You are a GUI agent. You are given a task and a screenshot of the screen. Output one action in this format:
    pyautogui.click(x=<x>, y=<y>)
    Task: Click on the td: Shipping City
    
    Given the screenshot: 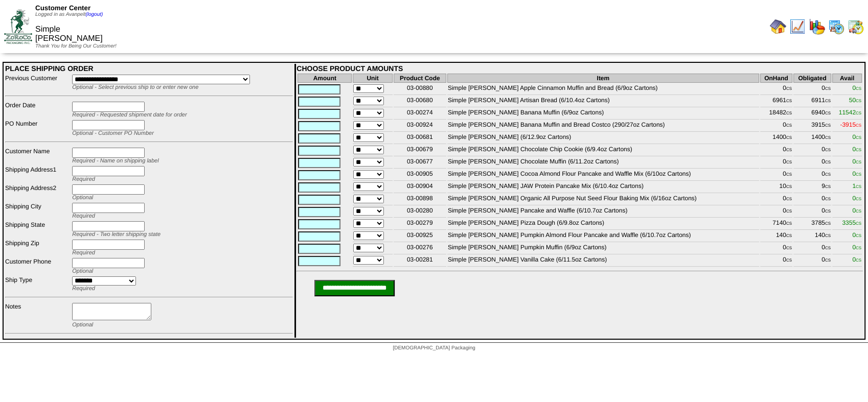 What is the action you would take?
    pyautogui.click(x=37, y=211)
    